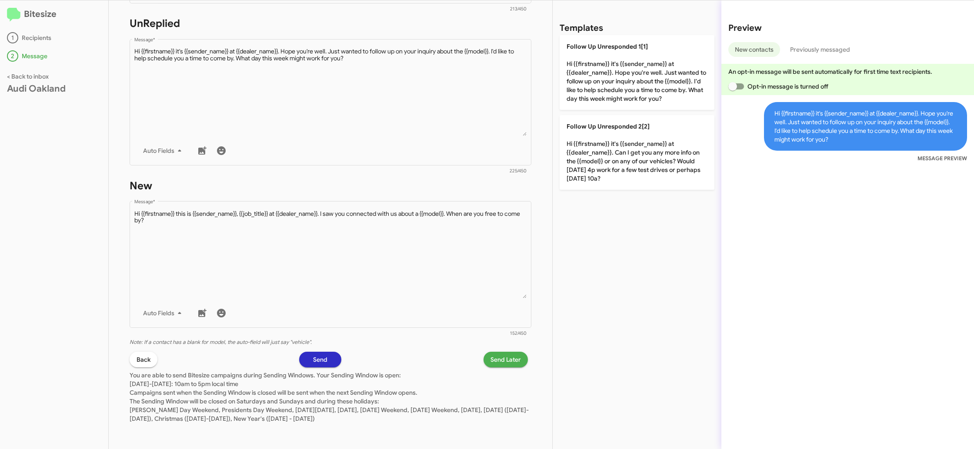  I want to click on span: Back, so click(143, 360).